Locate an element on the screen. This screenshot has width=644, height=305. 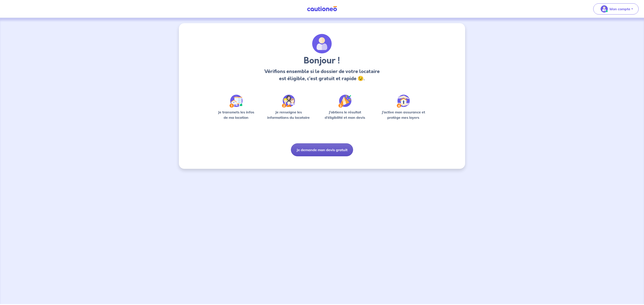
h3: Bonjour ! is located at coordinates (322, 60).